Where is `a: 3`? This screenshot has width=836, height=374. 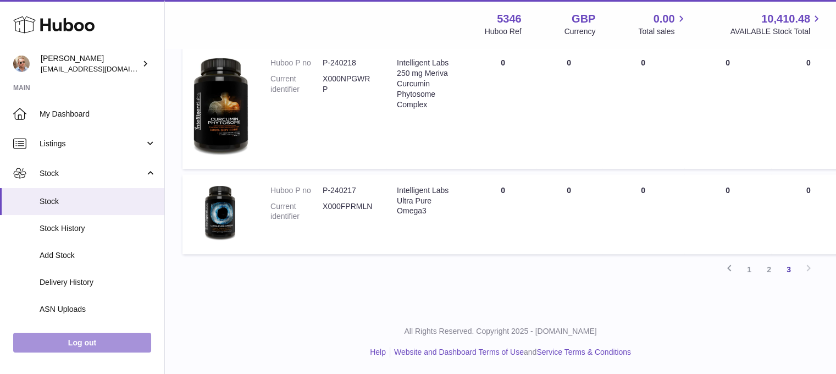
a: 3 is located at coordinates (789, 269).